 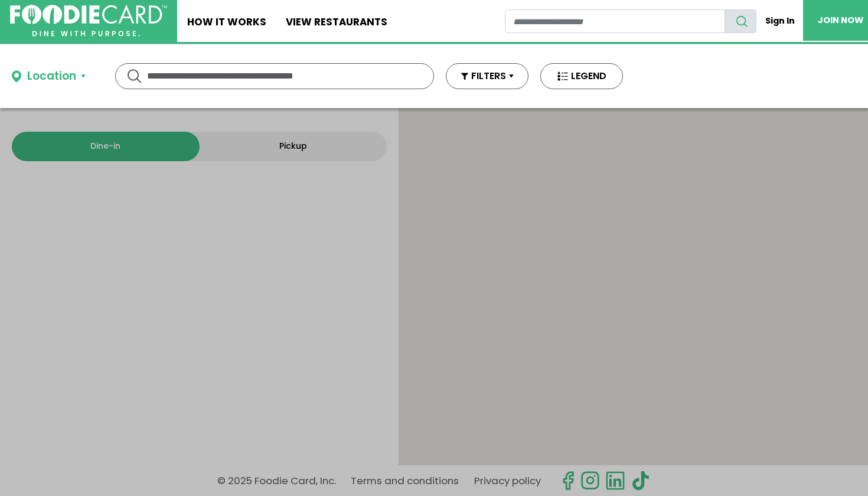 What do you see at coordinates (51, 76) in the screenshot?
I see `div: Location` at bounding box center [51, 76].